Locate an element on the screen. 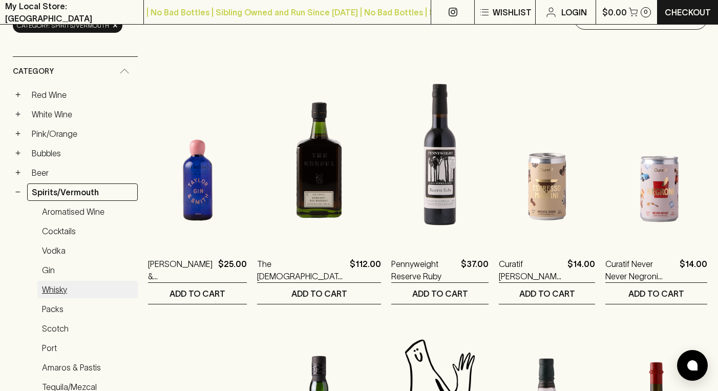 The image size is (718, 391). a: Beer is located at coordinates (82, 172).